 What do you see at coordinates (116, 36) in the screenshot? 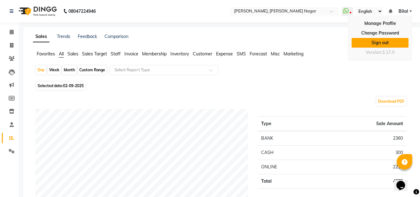
I see `a: Comparison` at bounding box center [116, 36].